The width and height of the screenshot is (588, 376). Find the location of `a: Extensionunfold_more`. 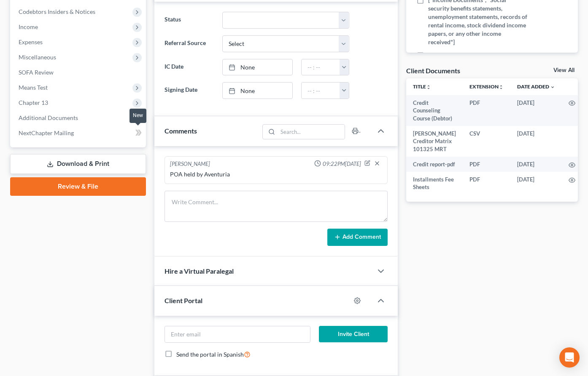

a: Extensionunfold_more is located at coordinates (486, 86).